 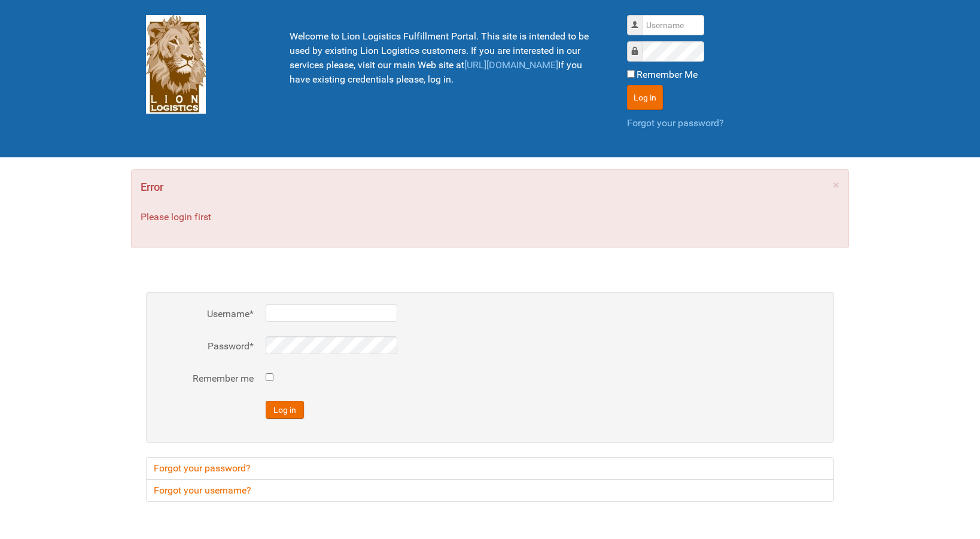 What do you see at coordinates (443, 58) in the screenshot?
I see `p: Welcome to Lion Logistics Fulfillment Portal. This site is intended to be used by existing Lion L...` at bounding box center [443, 58].